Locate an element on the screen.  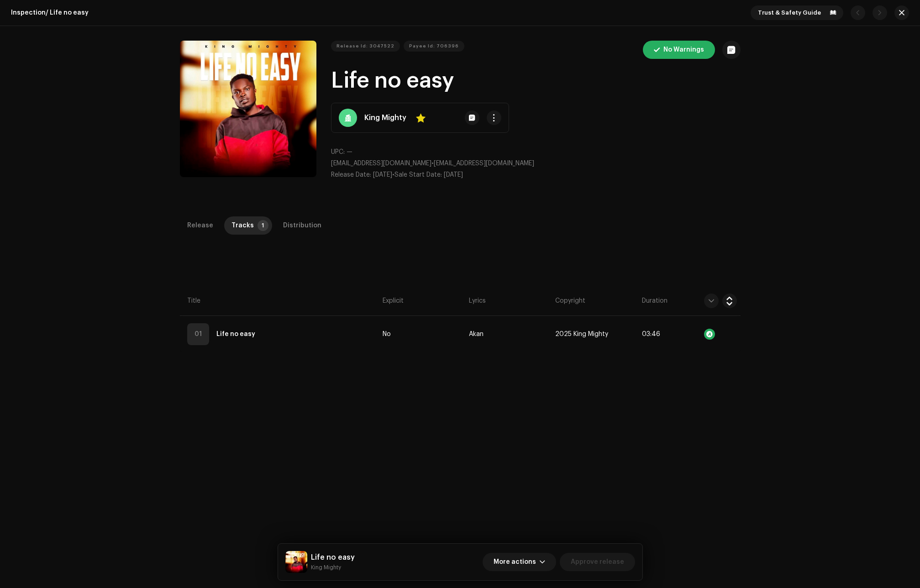
div: Tracks is located at coordinates (243, 225).